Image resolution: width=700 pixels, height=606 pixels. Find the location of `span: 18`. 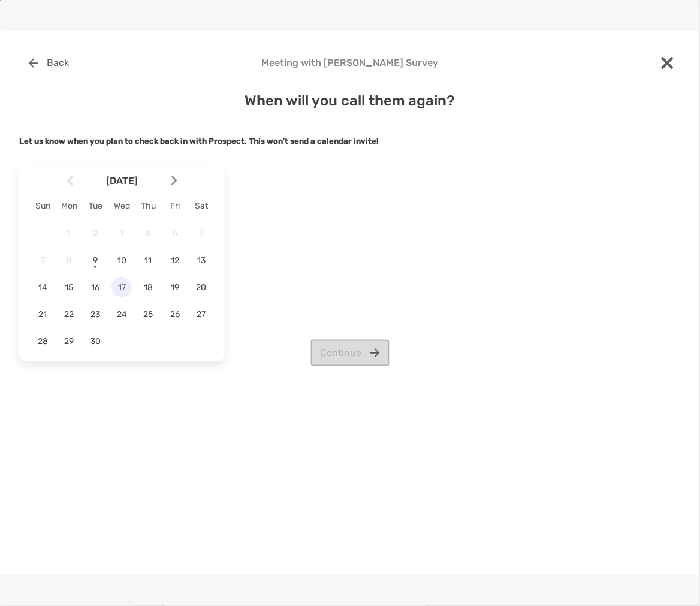

span: 18 is located at coordinates (148, 287).